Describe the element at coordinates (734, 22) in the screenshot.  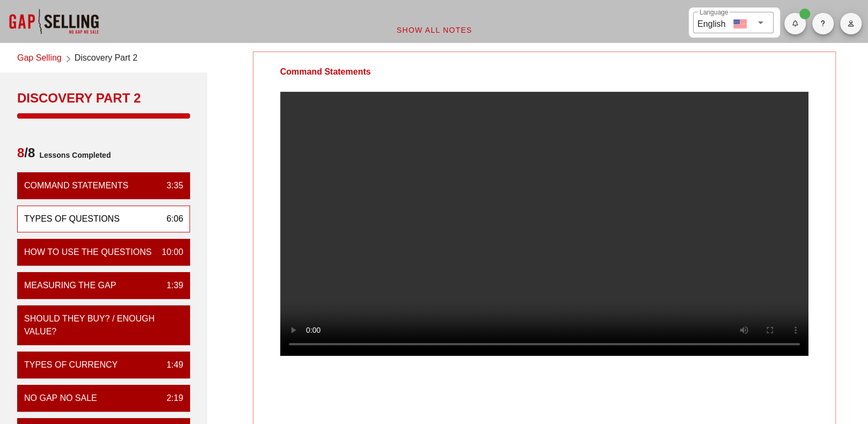
I see `div: LanguageEnglish` at that location.